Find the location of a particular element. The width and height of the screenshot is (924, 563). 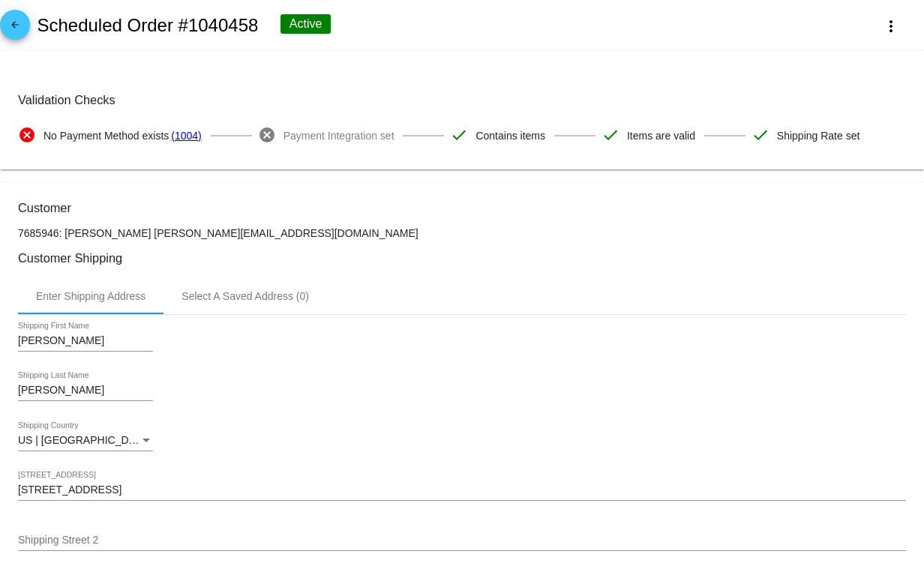

input: Shipping Street 2 is located at coordinates (462, 540).